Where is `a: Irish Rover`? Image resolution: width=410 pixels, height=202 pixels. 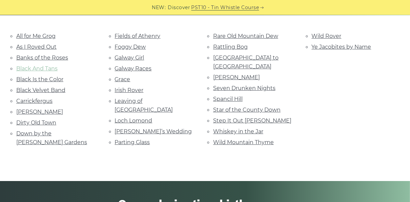
a: Irish Rover is located at coordinates (129, 90).